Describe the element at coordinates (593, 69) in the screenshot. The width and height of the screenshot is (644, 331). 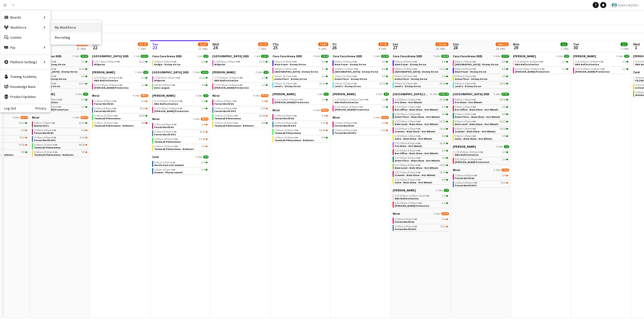
I see `span: 3:00pm-10:00pm` at that location.